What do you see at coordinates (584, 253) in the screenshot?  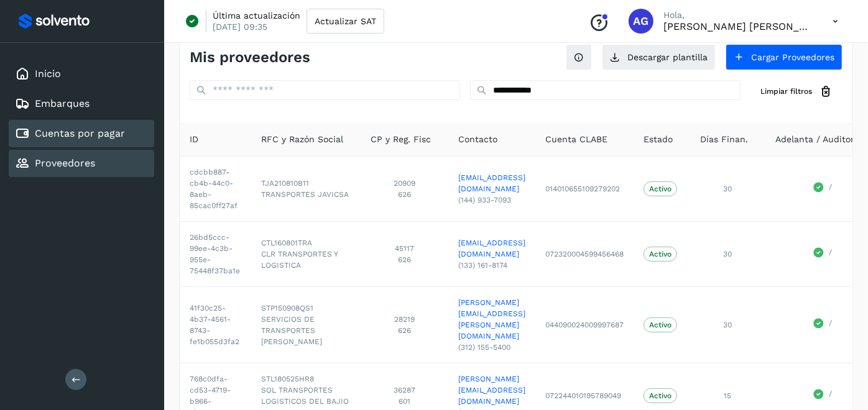 I see `td: 072320004599456468` at bounding box center [584, 253].